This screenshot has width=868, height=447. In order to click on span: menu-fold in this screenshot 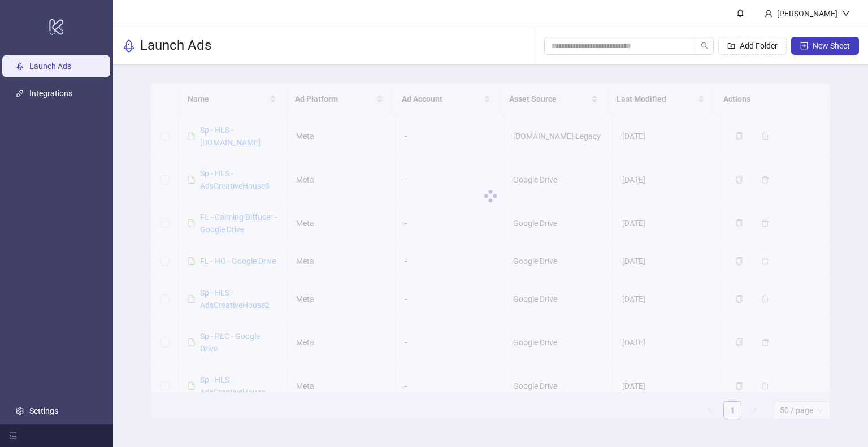, I will do `click(13, 436)`.